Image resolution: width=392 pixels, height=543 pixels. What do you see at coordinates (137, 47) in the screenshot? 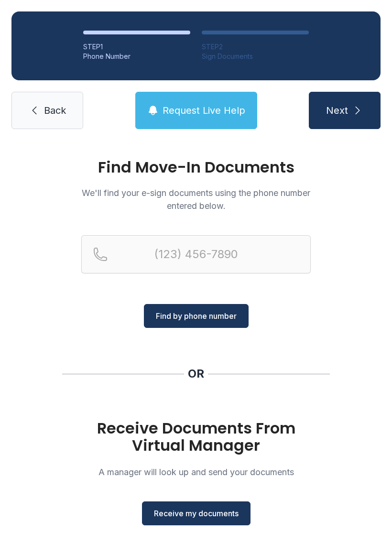
I see `div: STEP 1` at bounding box center [137, 47].